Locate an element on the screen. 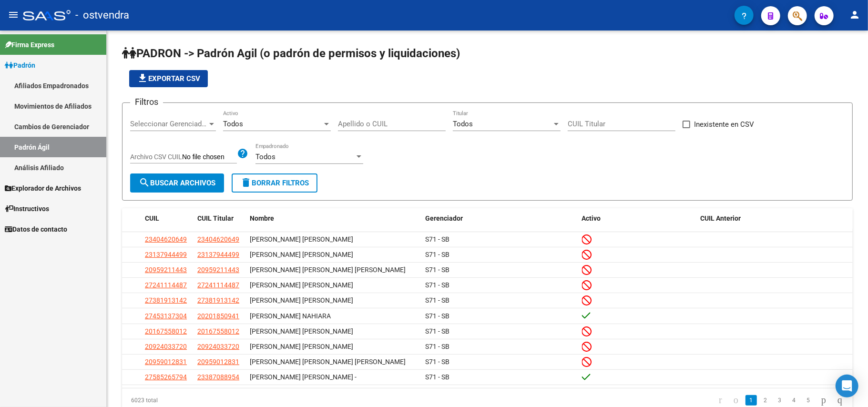  a: go to last page is located at coordinates (840, 400).